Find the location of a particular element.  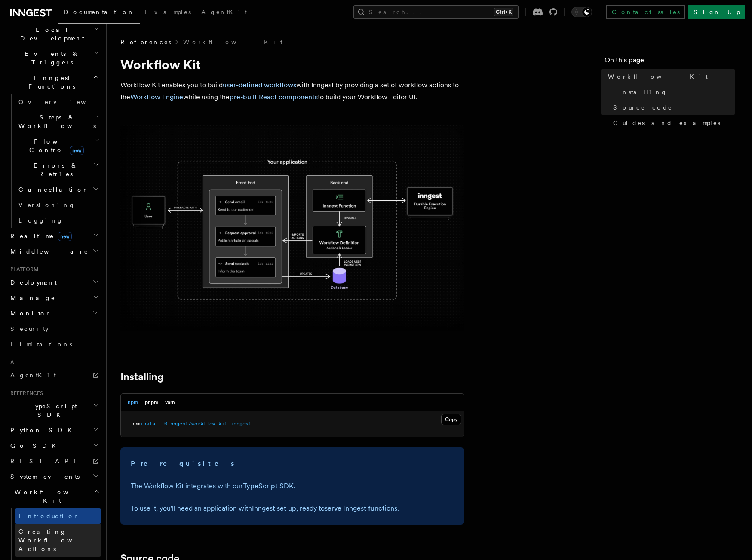

button: System events is located at coordinates (54, 476).